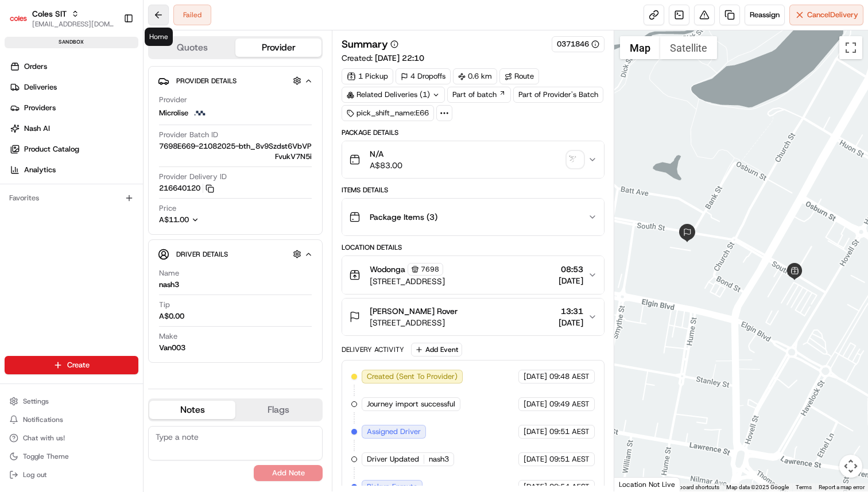 This screenshot has width=868, height=492. I want to click on a: Deliveries, so click(73, 87).